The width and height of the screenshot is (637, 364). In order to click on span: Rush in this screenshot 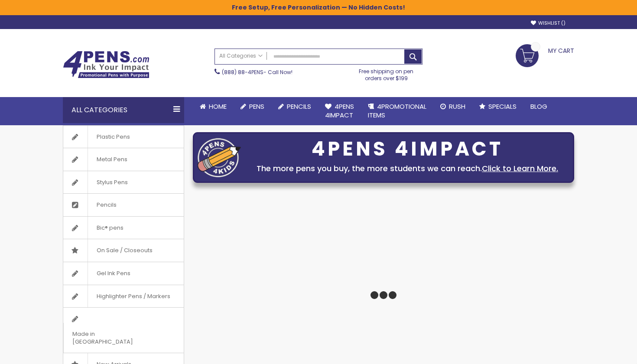, I will do `click(457, 106)`.